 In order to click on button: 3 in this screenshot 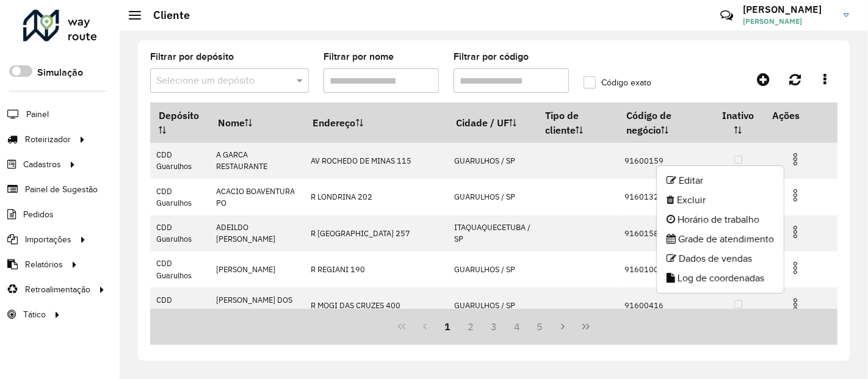, I will do `click(493, 326)`.